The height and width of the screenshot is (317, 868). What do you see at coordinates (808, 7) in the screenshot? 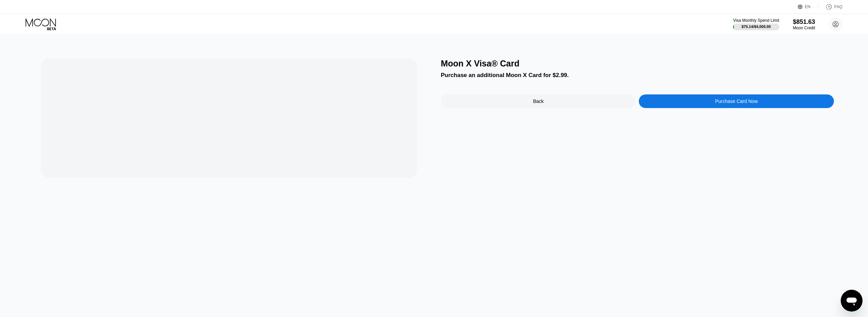
I see `div: EN` at bounding box center [808, 7].